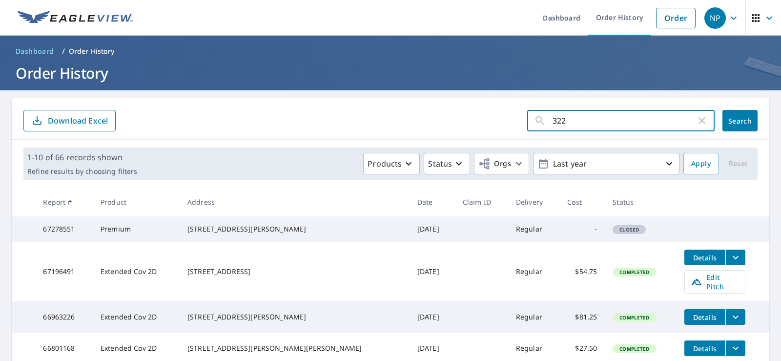  I want to click on input: Address, Report #, Claim ID, etc., so click(624, 121).